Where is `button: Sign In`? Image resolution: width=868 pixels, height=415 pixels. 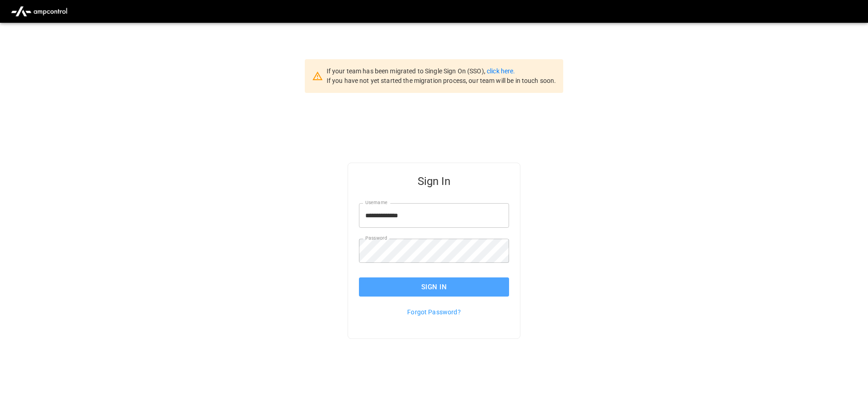
button: Sign In is located at coordinates (434, 287).